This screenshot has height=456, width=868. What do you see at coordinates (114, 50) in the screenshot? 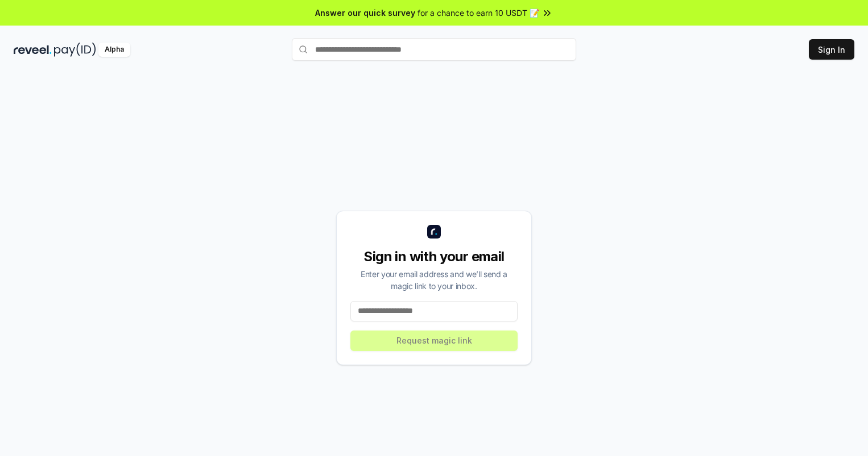
I see `div: Alpha` at bounding box center [114, 50].